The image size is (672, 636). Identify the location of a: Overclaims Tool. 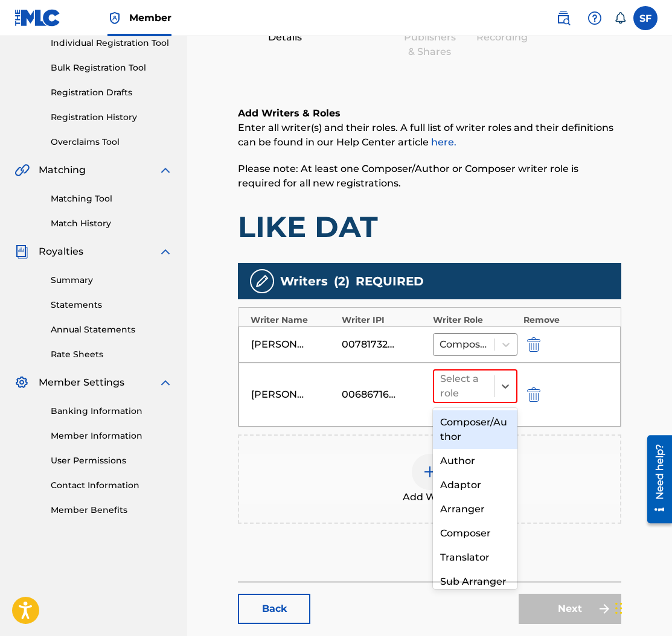
(112, 142).